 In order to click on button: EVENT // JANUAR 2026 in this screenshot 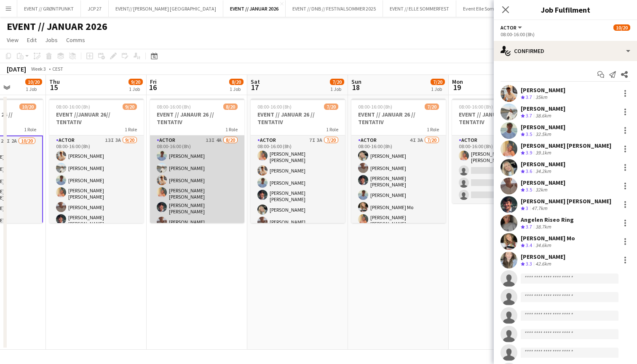, I will do `click(255, 8)`.